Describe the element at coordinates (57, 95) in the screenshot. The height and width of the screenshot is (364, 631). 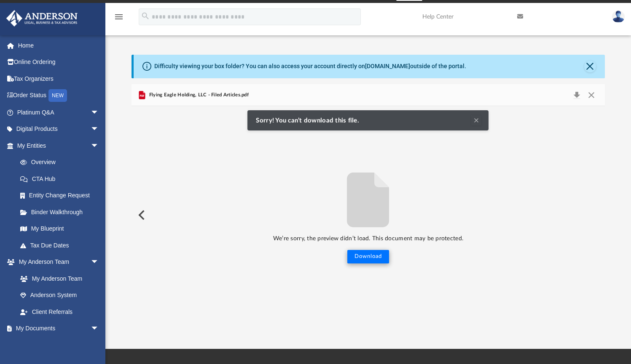
I see `div: NEW` at that location.